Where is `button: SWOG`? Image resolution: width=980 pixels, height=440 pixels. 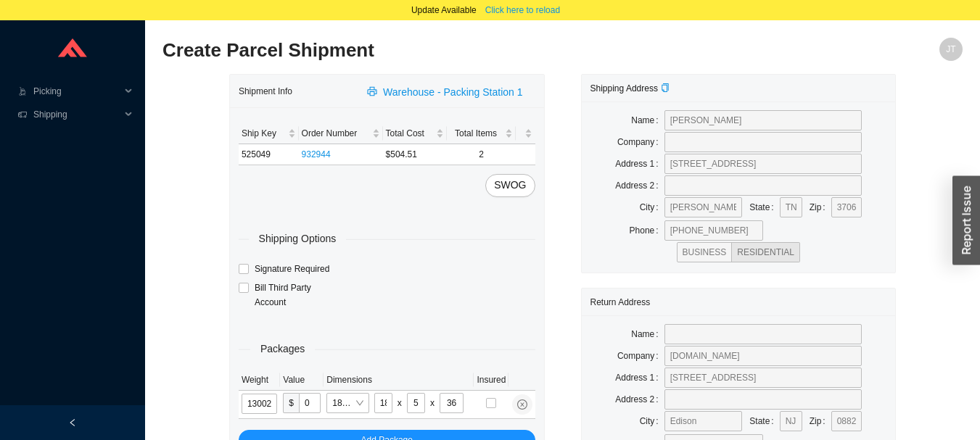 button: SWOG is located at coordinates (510, 185).